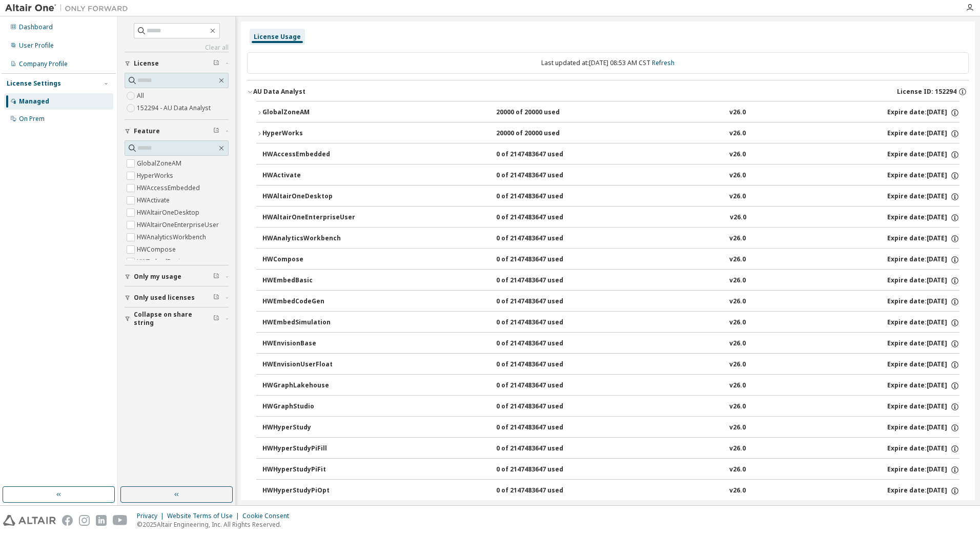 The image size is (980, 535). I want to click on div: HWEnvisionBase, so click(308, 344).